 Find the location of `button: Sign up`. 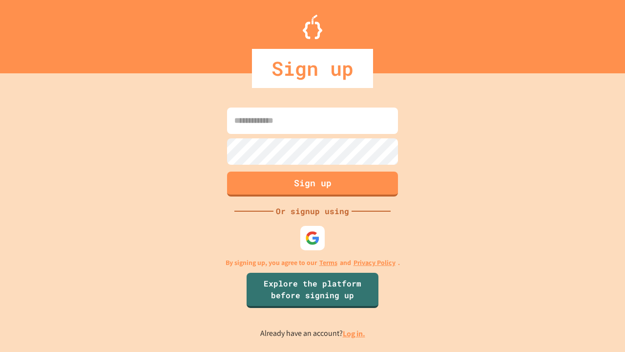

button: Sign up is located at coordinates (313, 184).